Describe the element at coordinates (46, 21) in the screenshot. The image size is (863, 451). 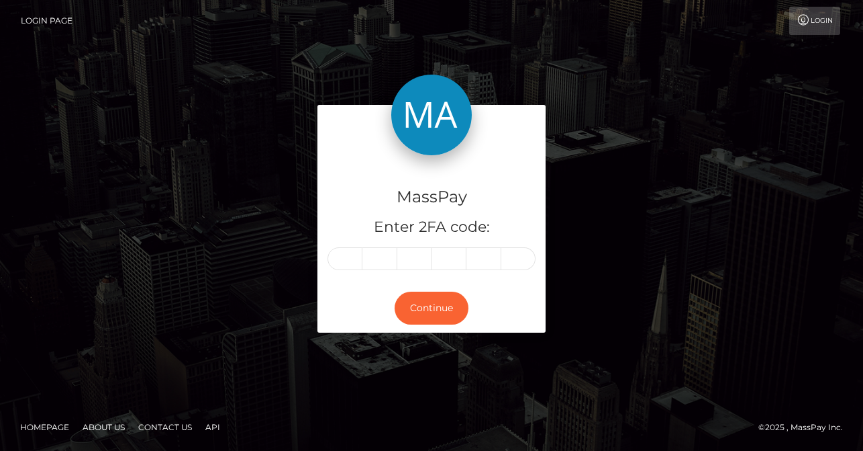
I see `a: Login Page` at that location.